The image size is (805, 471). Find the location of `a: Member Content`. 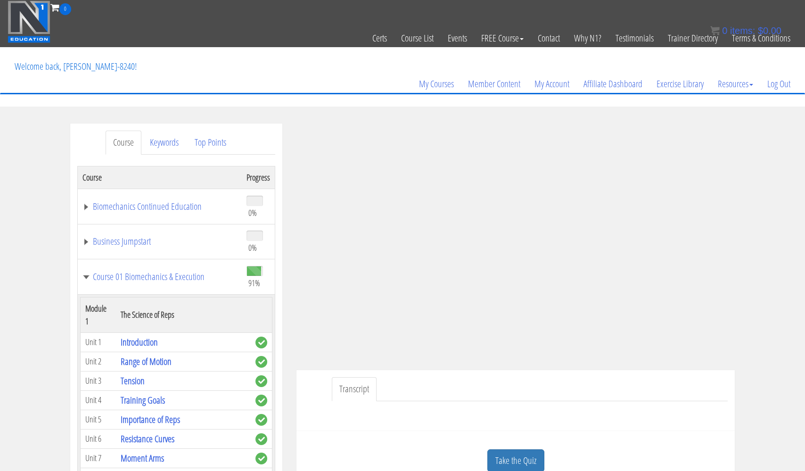

a: Member Content is located at coordinates (494, 84).